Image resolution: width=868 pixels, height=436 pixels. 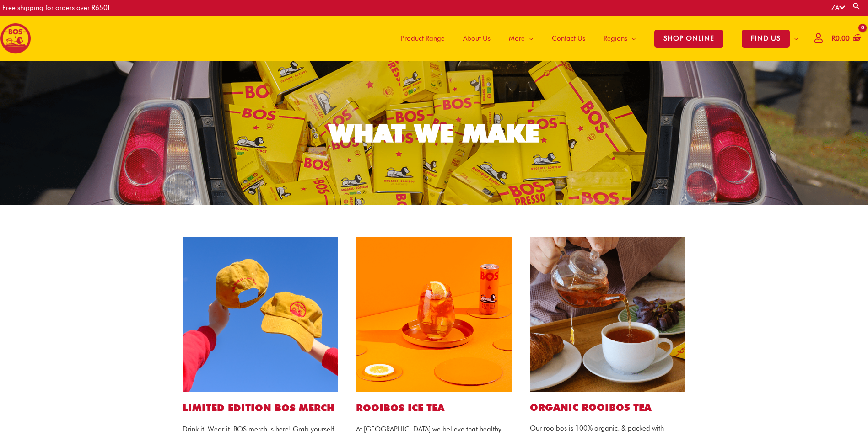 I want to click on img: bos cap, so click(x=260, y=315).